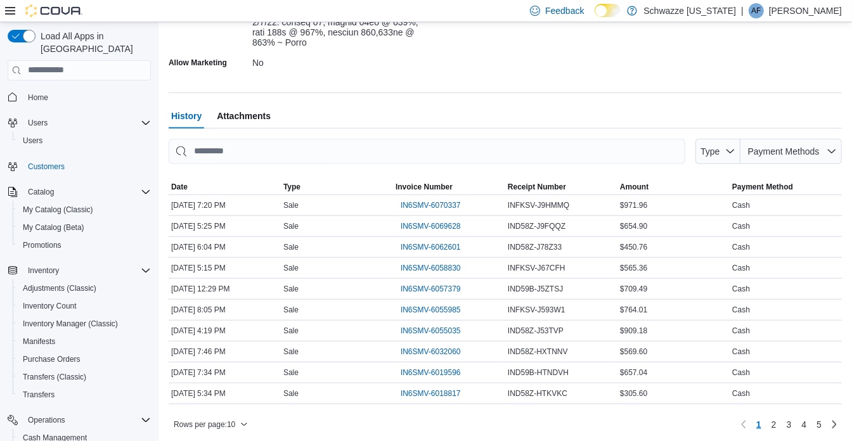 The image size is (852, 441). What do you see at coordinates (70, 324) in the screenshot?
I see `span: Inventory Manager (Classic)` at bounding box center [70, 324].